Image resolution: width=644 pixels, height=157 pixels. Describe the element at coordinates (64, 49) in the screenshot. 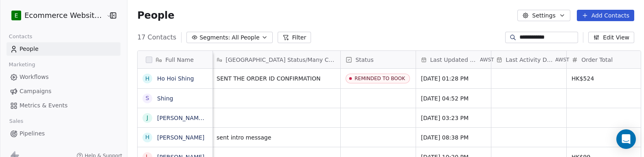

I see `a: People` at that location.